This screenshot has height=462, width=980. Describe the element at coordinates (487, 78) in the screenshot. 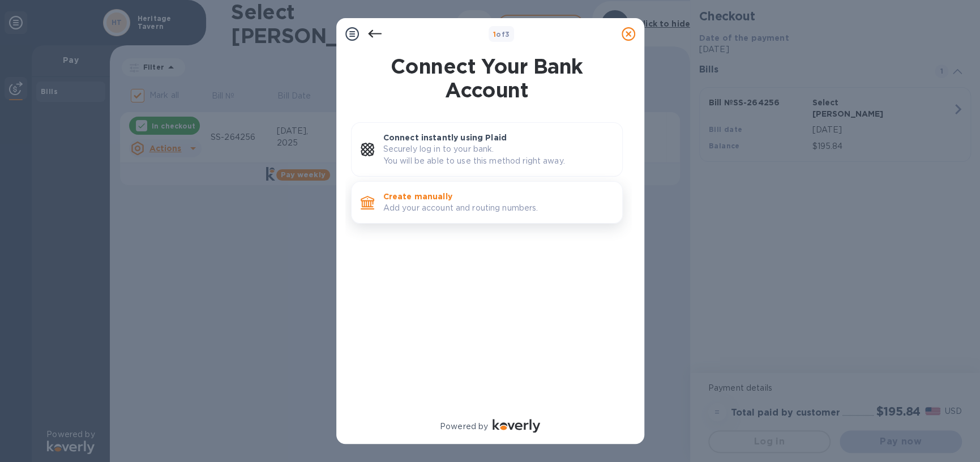

I see `h1: Connect Your Bank Account` at that location.